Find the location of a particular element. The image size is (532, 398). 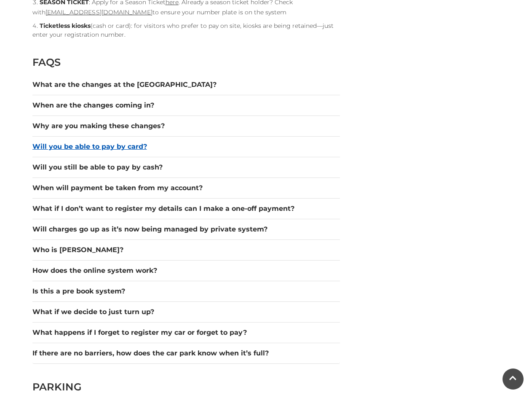

button: What happens if I forget to register my car or forget to pay? is located at coordinates (186, 333).